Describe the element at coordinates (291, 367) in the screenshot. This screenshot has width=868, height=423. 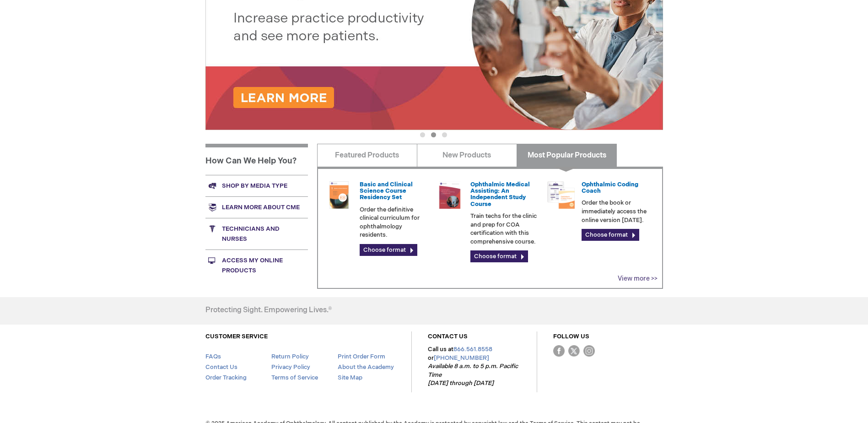
I see `a: Privacy Policy` at that location.